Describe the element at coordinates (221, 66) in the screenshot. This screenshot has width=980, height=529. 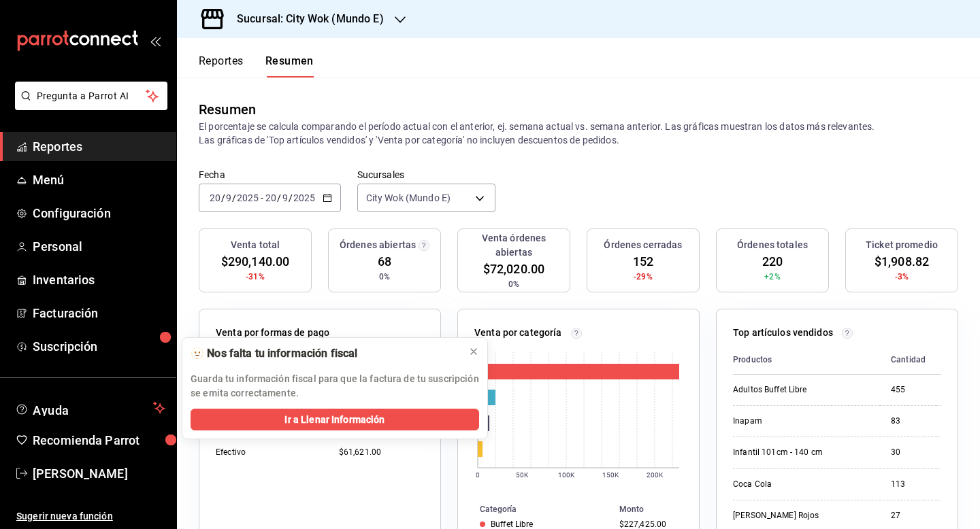
I see `button: Reportes` at that location.